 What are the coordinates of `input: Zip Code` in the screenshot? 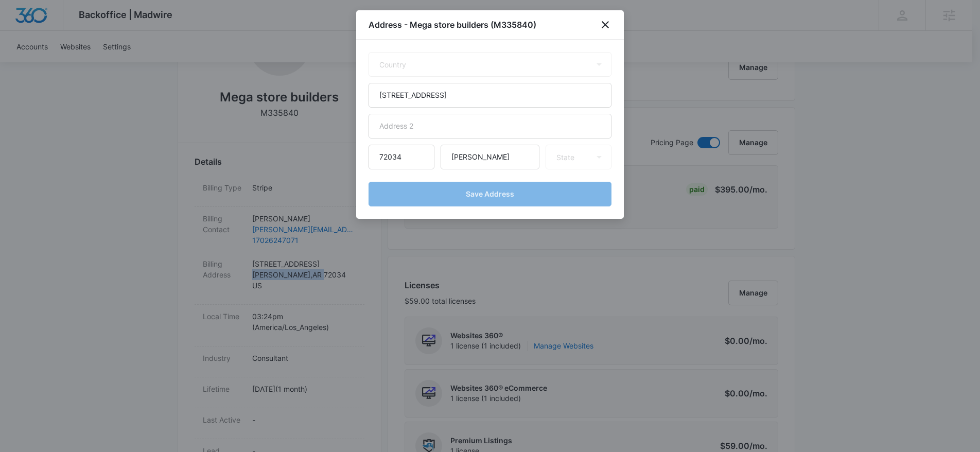 It's located at (402, 157).